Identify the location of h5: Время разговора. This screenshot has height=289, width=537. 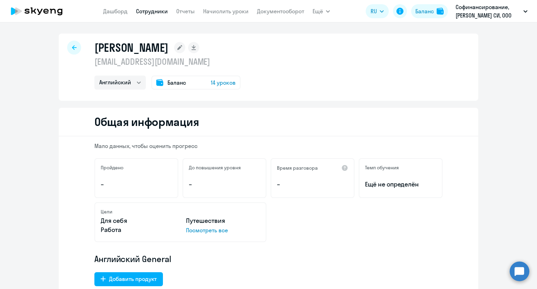
(297, 168).